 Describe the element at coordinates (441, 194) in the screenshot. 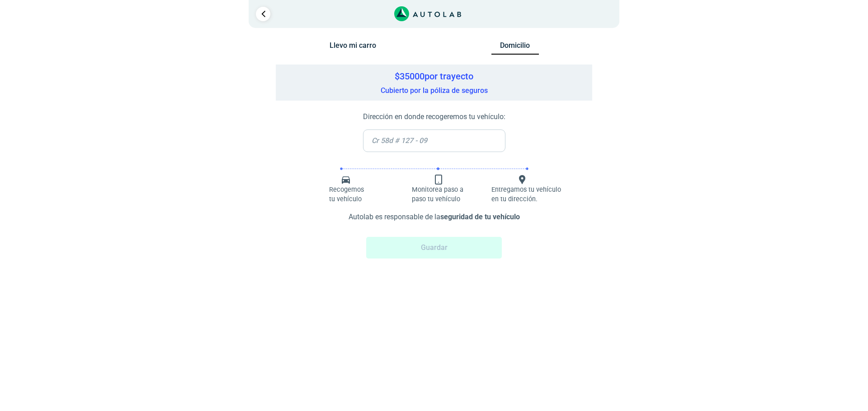

I see `p: Monitorea paso a paso tu vehículo` at that location.